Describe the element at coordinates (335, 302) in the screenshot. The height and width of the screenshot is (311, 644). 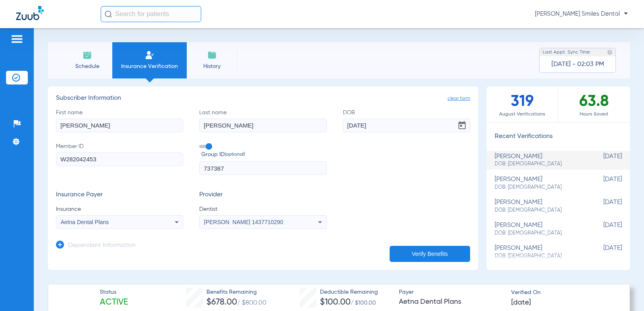
I see `span: $100.00` at that location.